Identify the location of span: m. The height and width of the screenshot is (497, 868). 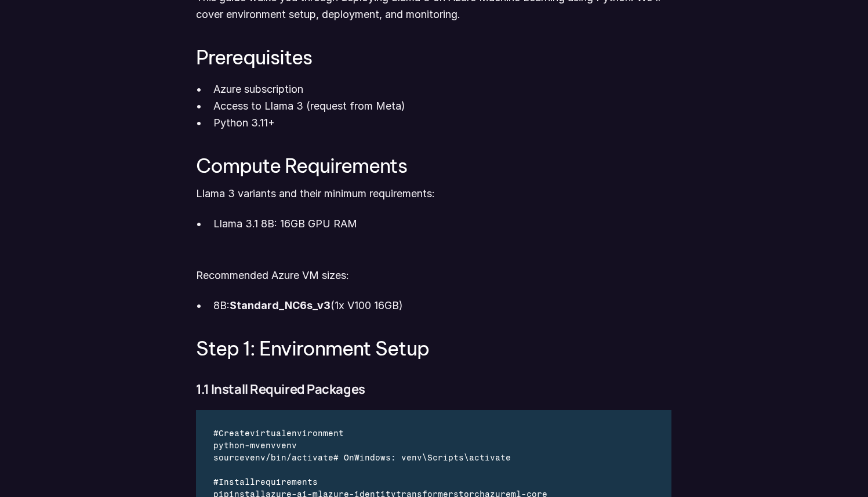
(252, 446).